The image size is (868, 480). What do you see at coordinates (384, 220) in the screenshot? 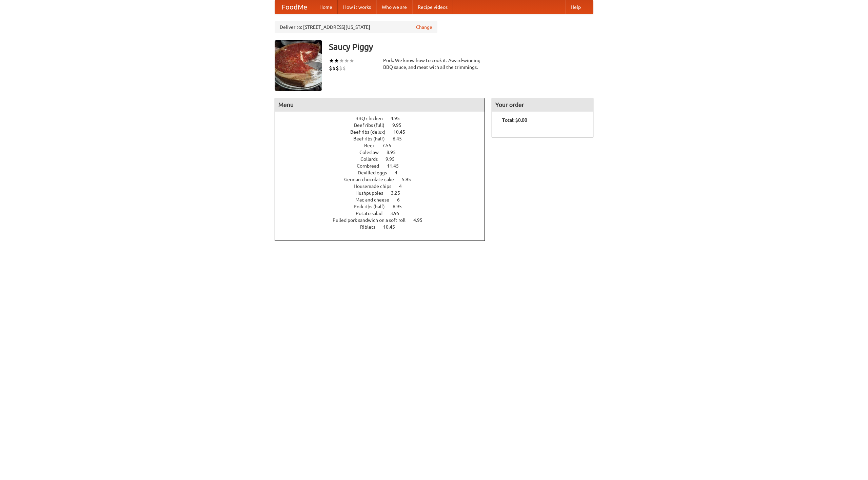
I see `a: Pulled pork sandwich on a soft roll 4.95` at bounding box center [384, 220].